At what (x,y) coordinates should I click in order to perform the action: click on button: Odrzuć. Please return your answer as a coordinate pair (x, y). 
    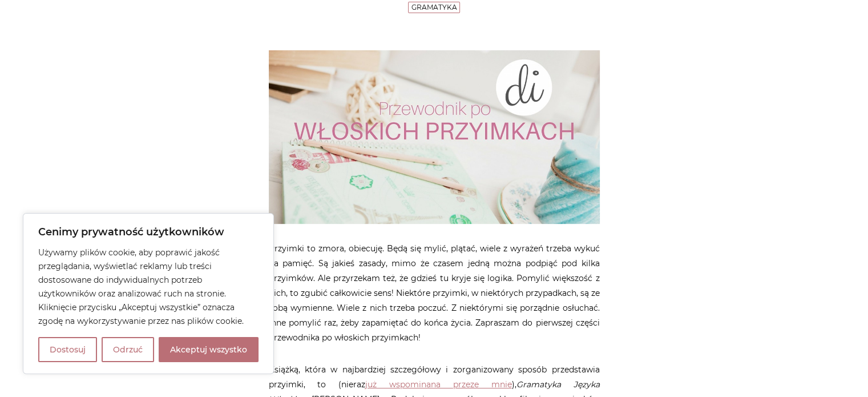
    Looking at the image, I should click on (128, 349).